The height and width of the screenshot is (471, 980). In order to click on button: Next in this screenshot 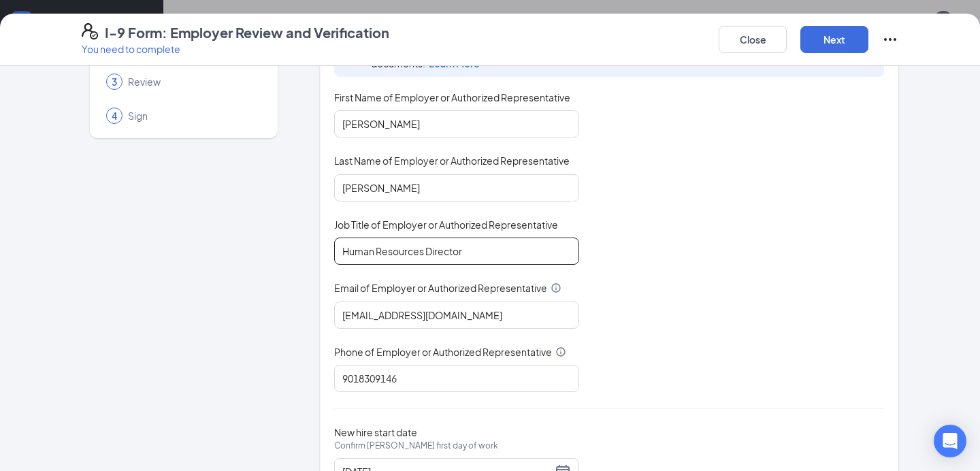, I will do `click(834, 39)`.